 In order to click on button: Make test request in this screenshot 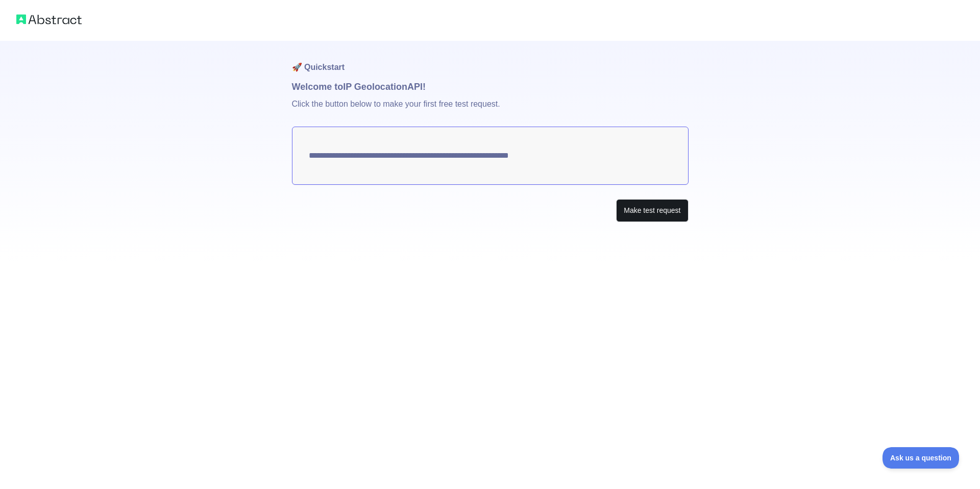, I will do `click(652, 210)`.